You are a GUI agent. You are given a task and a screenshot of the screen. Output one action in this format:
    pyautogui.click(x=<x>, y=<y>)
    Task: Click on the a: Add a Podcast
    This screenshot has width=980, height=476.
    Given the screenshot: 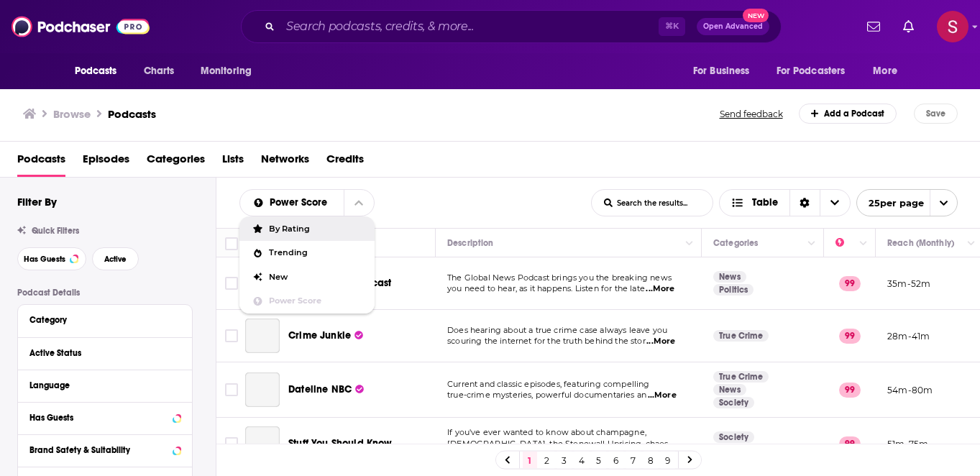 What is the action you would take?
    pyautogui.click(x=847, y=114)
    